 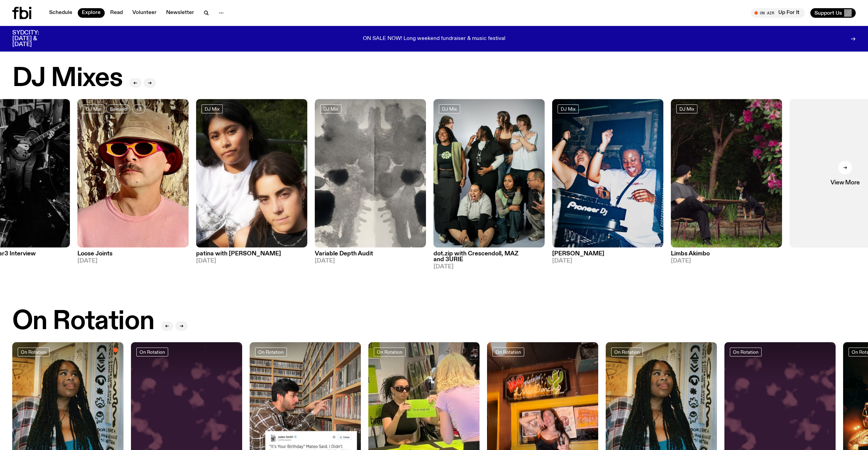 I want to click on span: View More, so click(x=845, y=182).